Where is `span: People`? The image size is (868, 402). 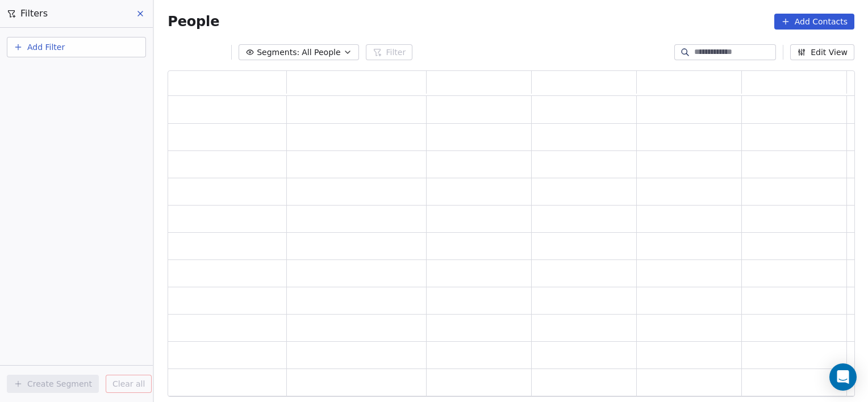 span: People is located at coordinates (193, 21).